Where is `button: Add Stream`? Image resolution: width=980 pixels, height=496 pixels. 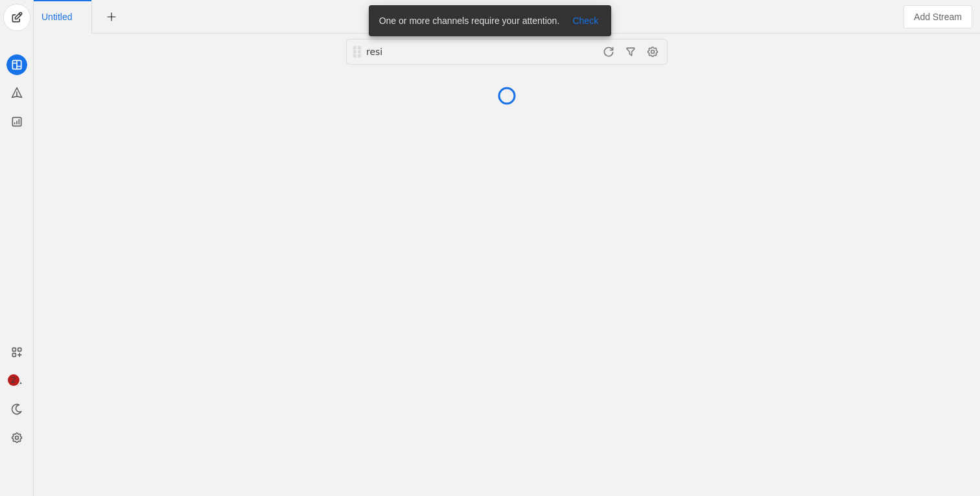 button: Add Stream is located at coordinates (938, 17).